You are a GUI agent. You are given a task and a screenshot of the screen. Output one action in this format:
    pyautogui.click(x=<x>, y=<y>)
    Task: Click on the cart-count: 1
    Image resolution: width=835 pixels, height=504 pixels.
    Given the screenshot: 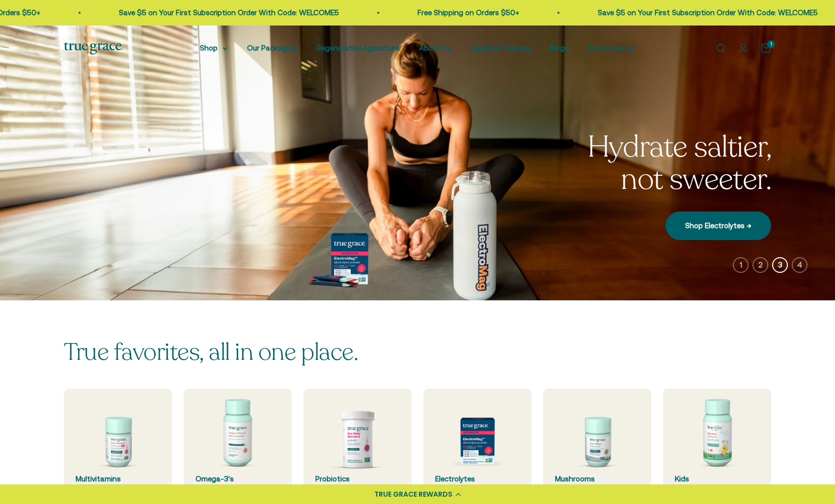 What is the action you would take?
    pyautogui.click(x=771, y=44)
    